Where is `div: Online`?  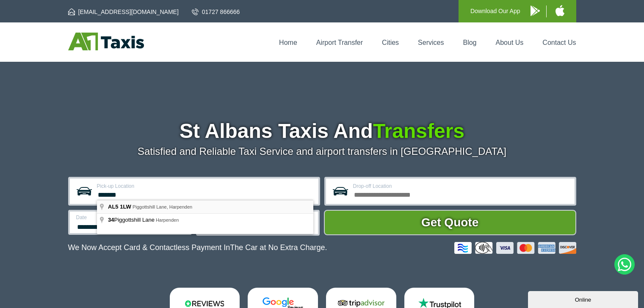
div: Online is located at coordinates (55, 10).